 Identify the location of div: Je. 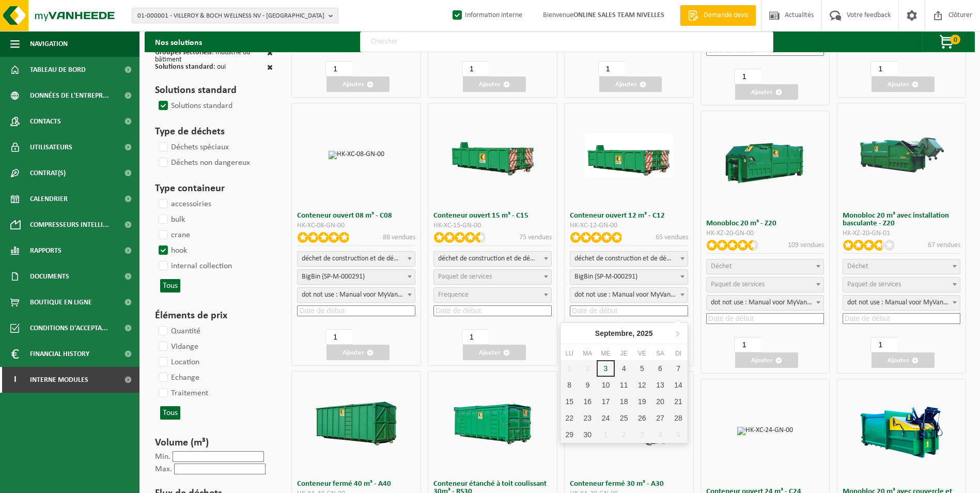
(624, 354).